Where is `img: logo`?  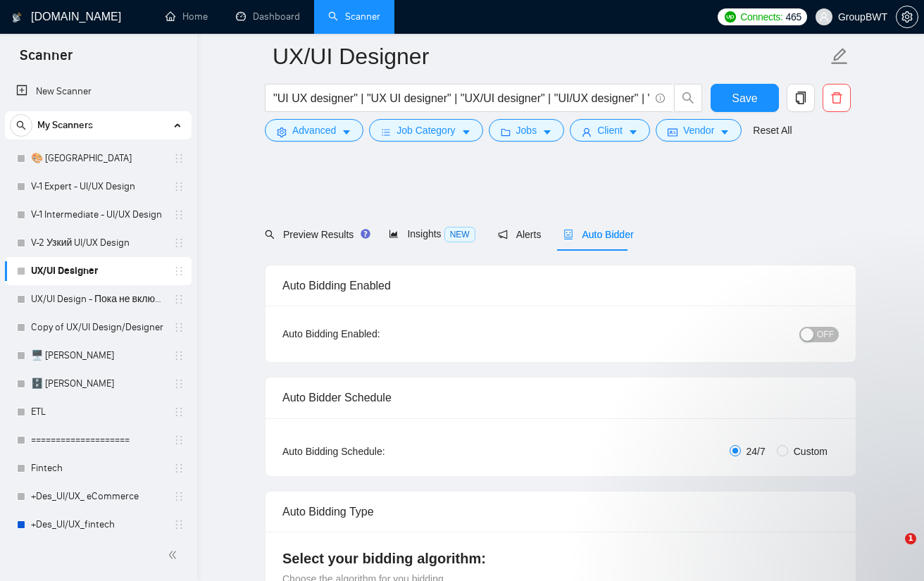 img: logo is located at coordinates (17, 17).